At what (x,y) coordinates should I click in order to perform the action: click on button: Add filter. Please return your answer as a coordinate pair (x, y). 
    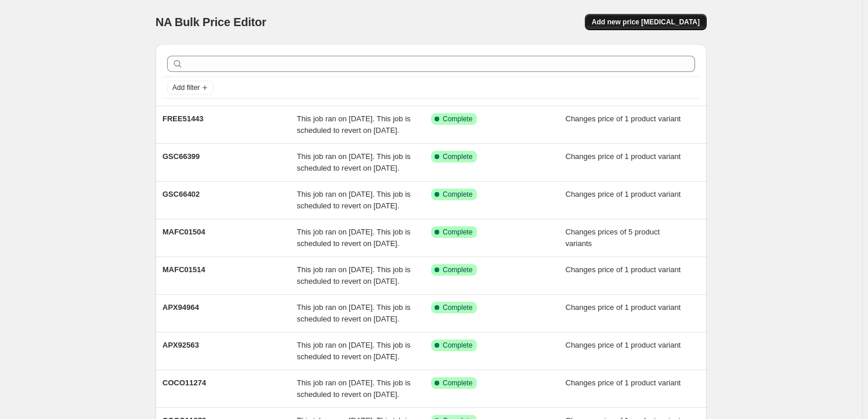
    Looking at the image, I should click on (191, 88).